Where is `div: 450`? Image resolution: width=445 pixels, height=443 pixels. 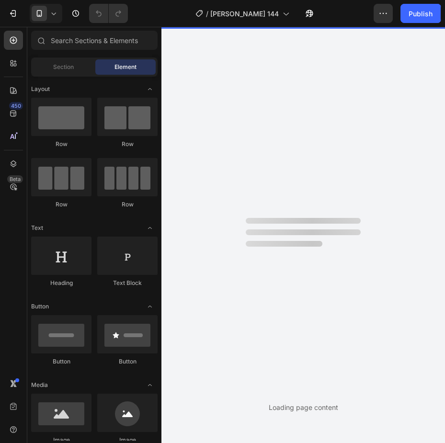
div: 450 is located at coordinates (16, 106).